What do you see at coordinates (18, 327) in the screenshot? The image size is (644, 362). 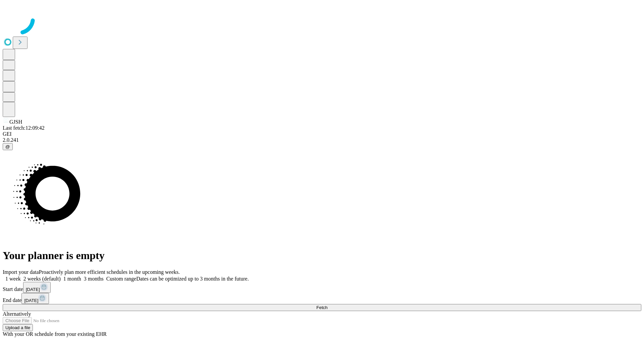 I see `button: Upload a file` at bounding box center [18, 327].